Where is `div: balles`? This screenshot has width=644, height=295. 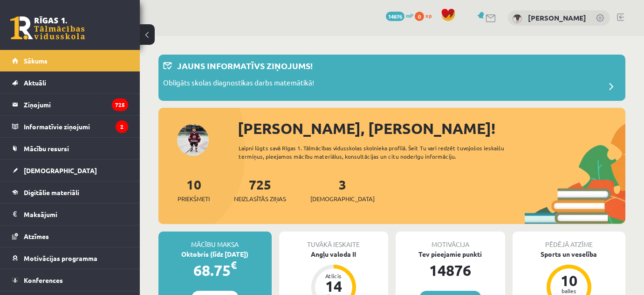
div: balles is located at coordinates (569, 291).